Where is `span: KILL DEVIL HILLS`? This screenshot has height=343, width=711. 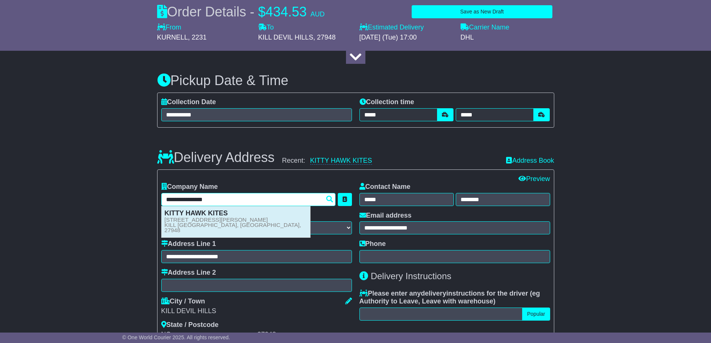
span: KILL DEVIL HILLS is located at coordinates (286, 37).